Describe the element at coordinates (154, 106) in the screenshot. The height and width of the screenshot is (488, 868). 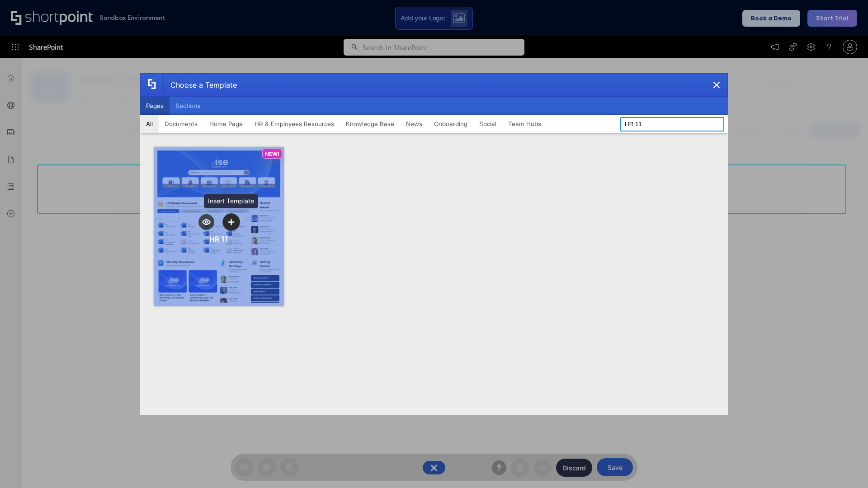
I see `button: Pages` at that location.